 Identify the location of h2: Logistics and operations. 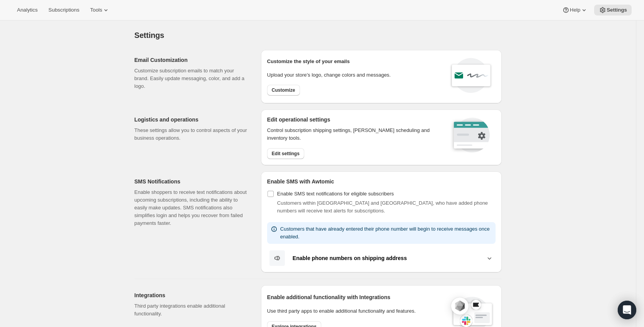
(191, 120).